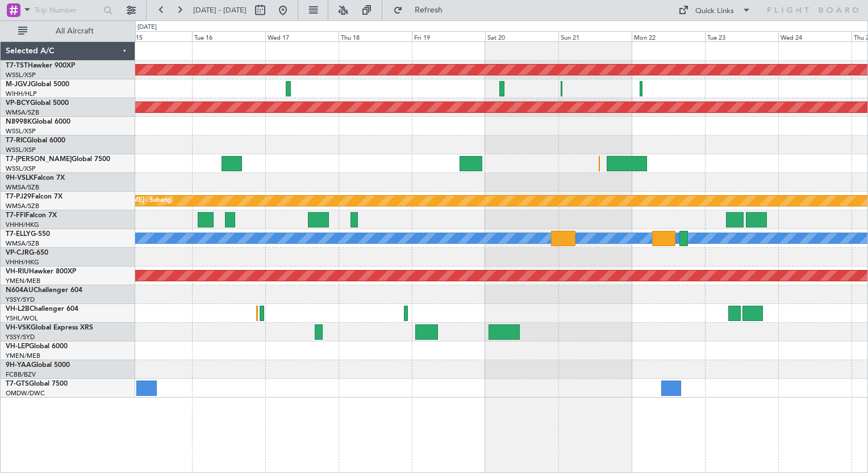 This screenshot has width=868, height=473. Describe the element at coordinates (34, 197) in the screenshot. I see `a: T7-PJ29Falcon 7X` at that location.